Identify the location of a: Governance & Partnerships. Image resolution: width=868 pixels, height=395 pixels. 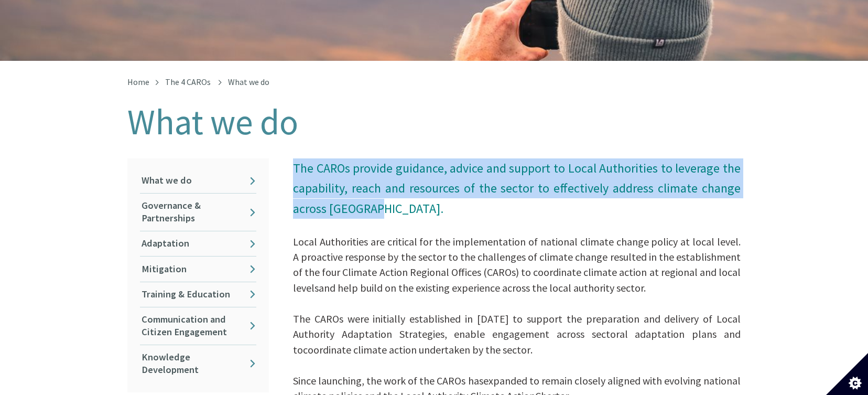
(198, 212).